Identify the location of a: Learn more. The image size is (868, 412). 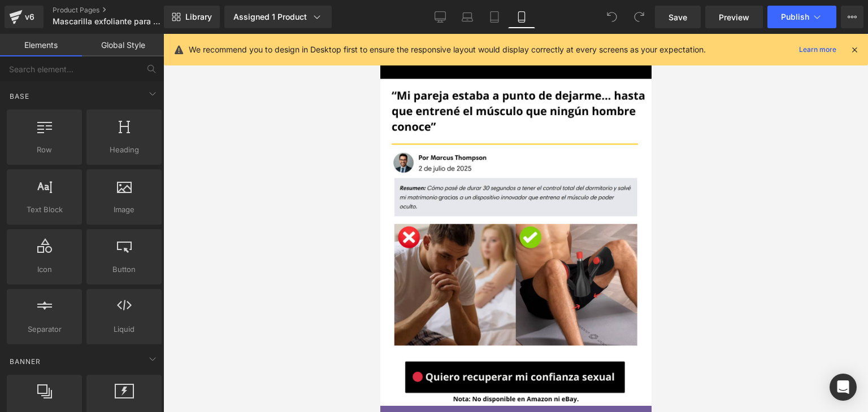
(818, 50).